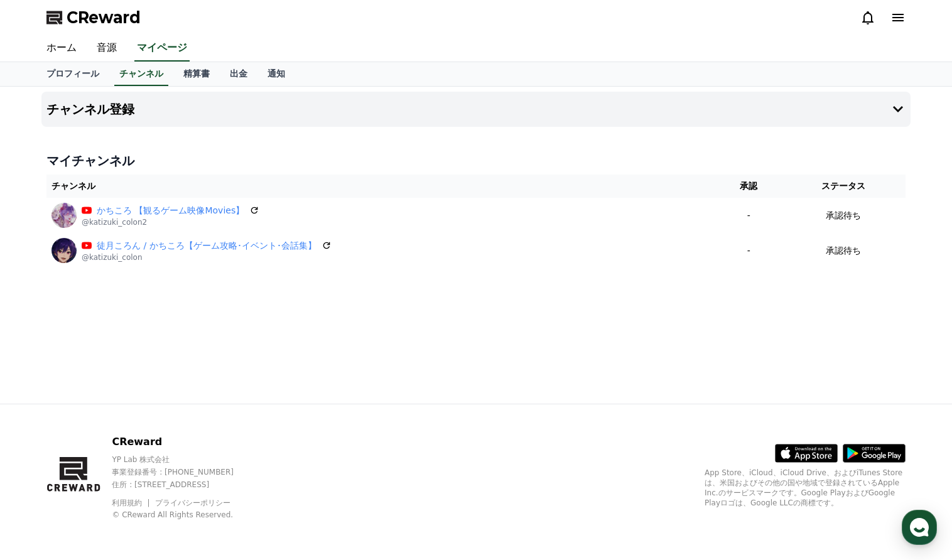  What do you see at coordinates (131, 503) in the screenshot?
I see `a: 利用規約` at bounding box center [131, 503].